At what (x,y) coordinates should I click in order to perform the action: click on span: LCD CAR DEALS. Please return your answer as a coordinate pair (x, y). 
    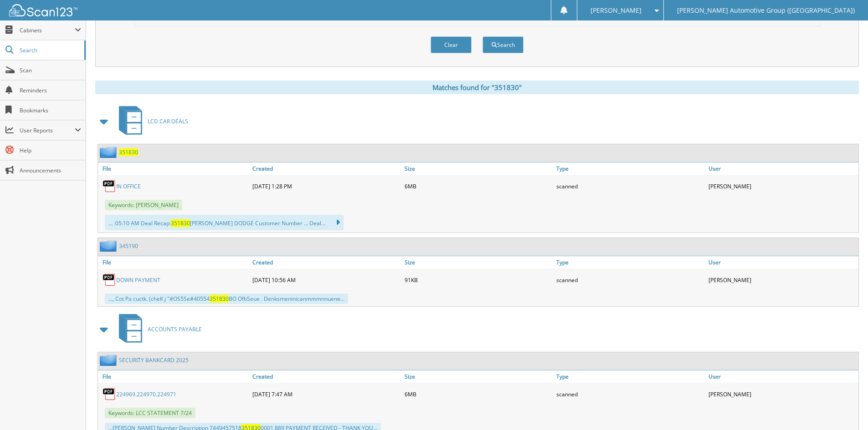
    Looking at the image, I should click on (168, 121).